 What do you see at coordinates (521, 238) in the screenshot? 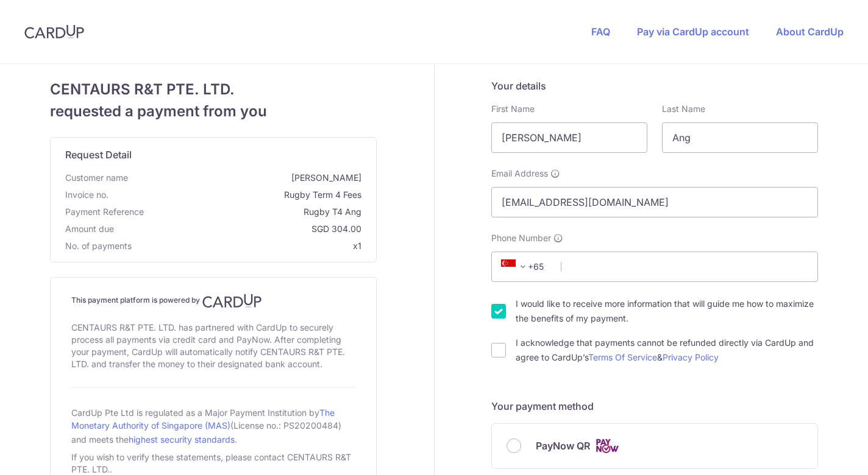
I see `span: Phone Number` at bounding box center [521, 238].